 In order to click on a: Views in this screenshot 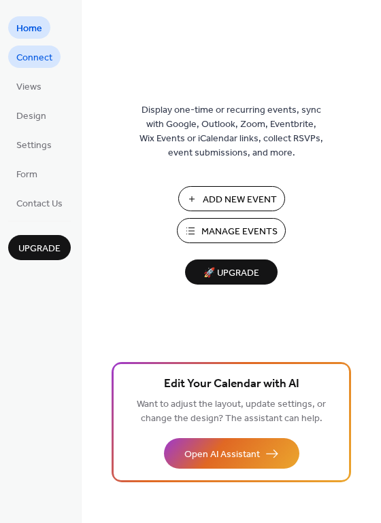, I will do `click(29, 86)`.